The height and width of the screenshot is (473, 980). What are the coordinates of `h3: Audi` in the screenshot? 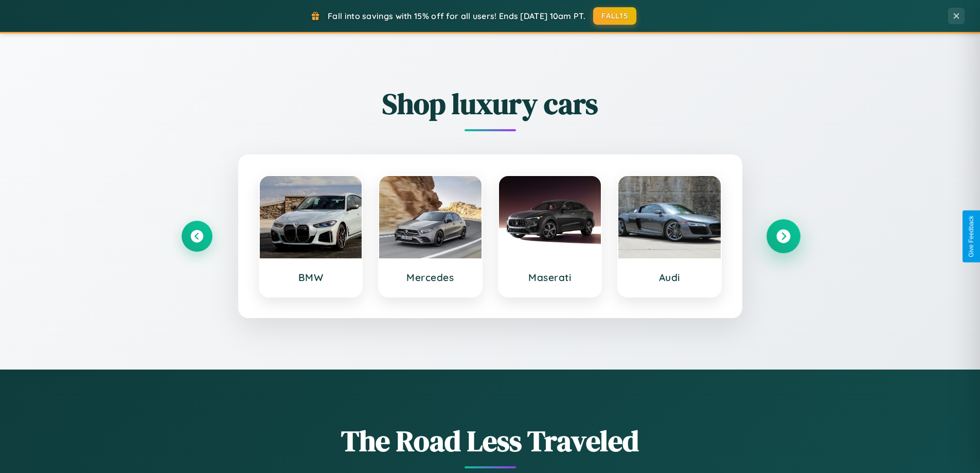 It's located at (670, 277).